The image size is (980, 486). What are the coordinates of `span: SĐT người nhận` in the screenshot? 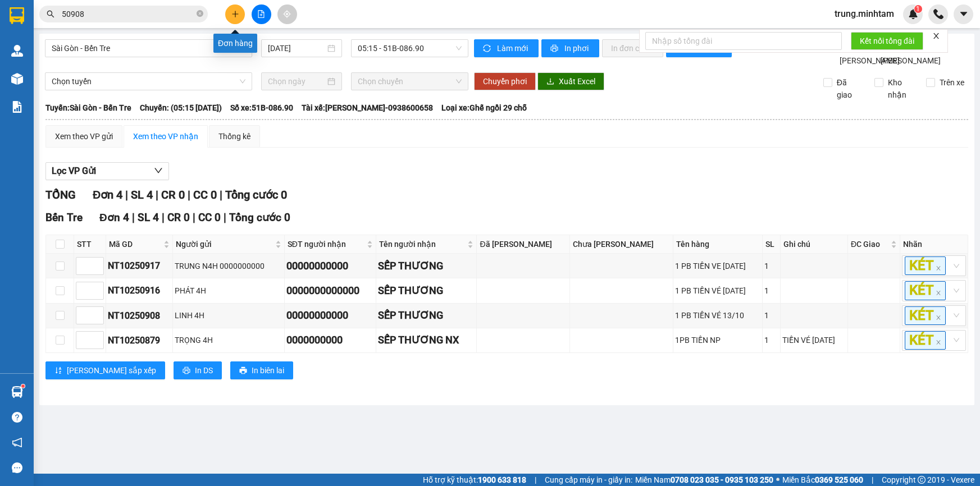 It's located at (325, 244).